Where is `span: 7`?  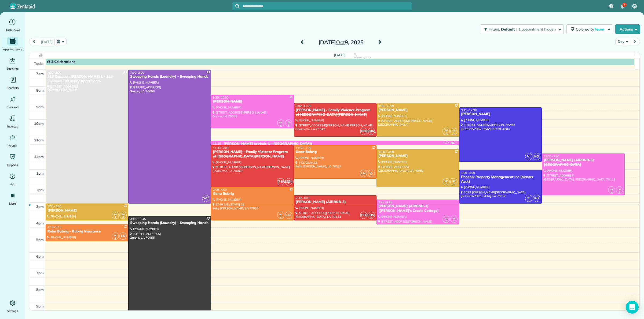 span: 7 is located at coordinates (624, 5).